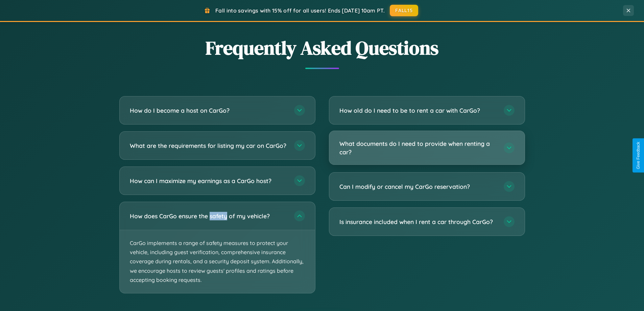 This screenshot has width=644, height=311. Describe the element at coordinates (418, 222) in the screenshot. I see `h3: Is insurance included when I rent a car through CarGo?` at that location.